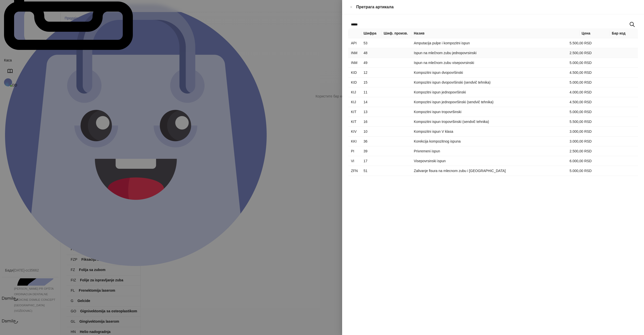 The image size is (644, 335). I want to click on td: 6.000,00 RSD, so click(583, 161).